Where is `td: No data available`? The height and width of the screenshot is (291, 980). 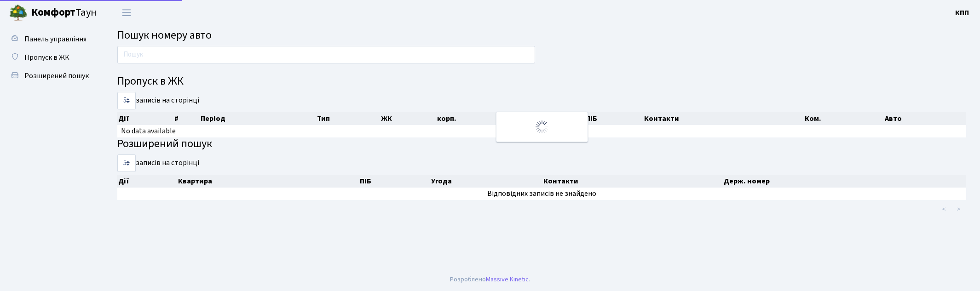
td: No data available is located at coordinates (541, 131).